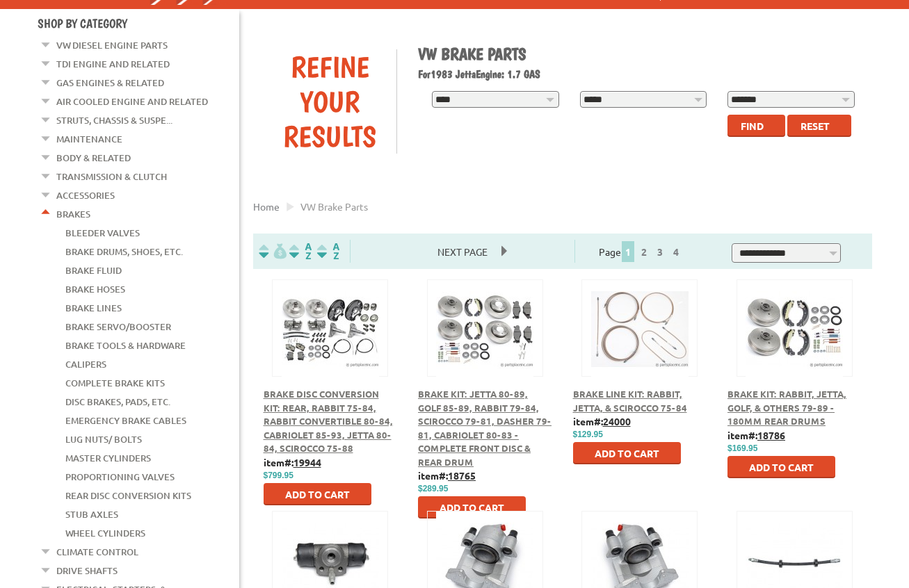  What do you see at coordinates (462, 475) in the screenshot?
I see `u: 18765` at bounding box center [462, 475].